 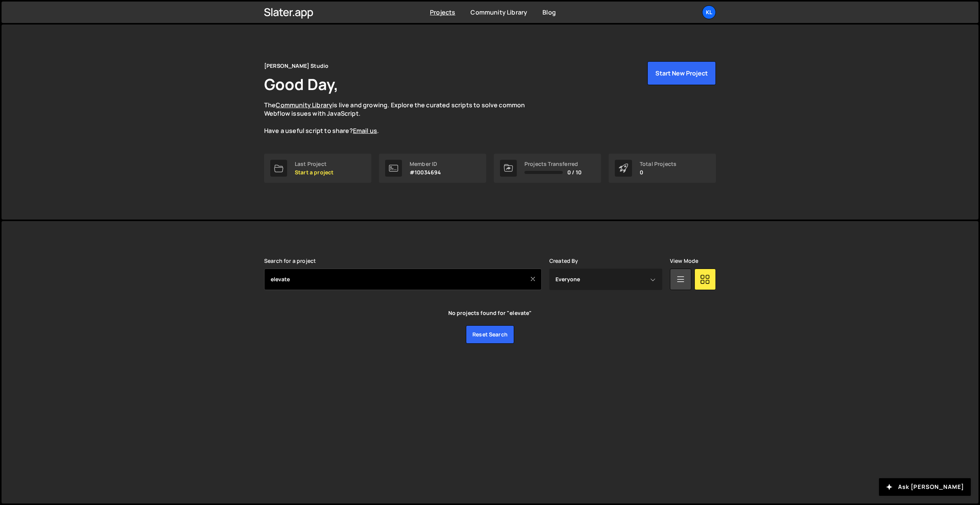 I want to click on p: 0, so click(x=658, y=172).